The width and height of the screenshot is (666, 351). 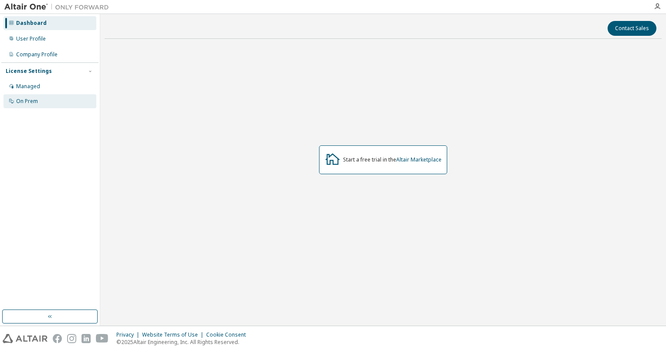 I want to click on div: Website Terms of Use, so click(x=174, y=334).